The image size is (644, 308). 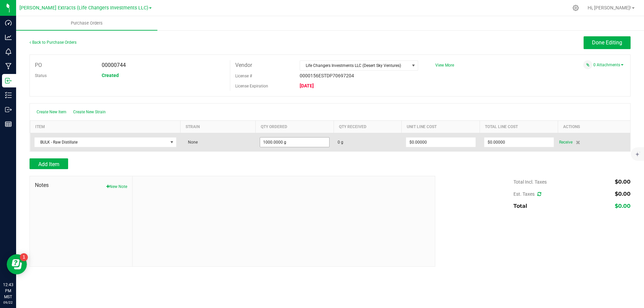 I want to click on inline-svg: Monitoring, so click(x=8, y=51).